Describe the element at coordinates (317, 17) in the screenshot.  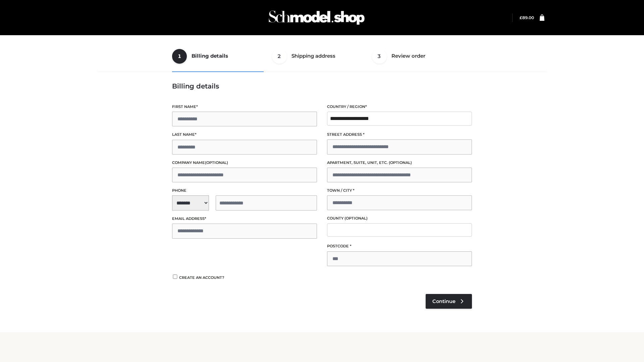
I see `img: Schmodel Admin 964` at that location.